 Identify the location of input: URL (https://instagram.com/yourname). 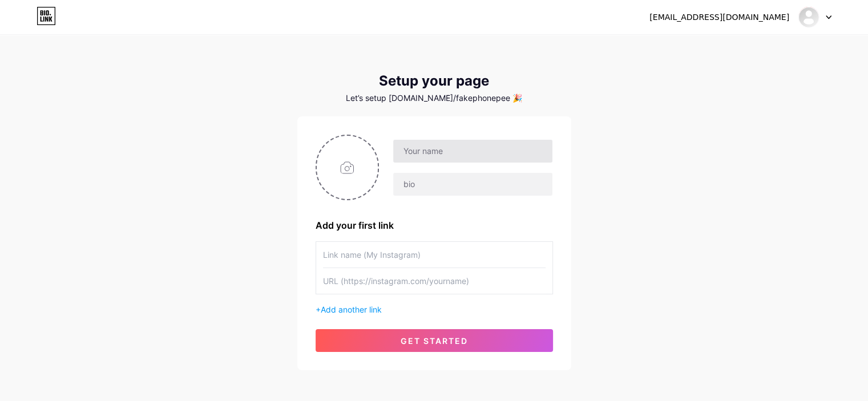
(434, 281).